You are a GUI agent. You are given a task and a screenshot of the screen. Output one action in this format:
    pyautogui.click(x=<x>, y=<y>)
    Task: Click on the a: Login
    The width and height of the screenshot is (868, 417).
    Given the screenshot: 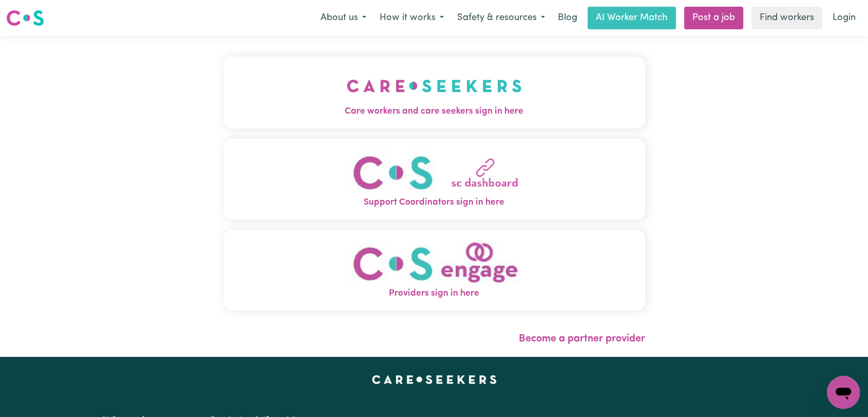 What is the action you would take?
    pyautogui.click(x=844, y=18)
    